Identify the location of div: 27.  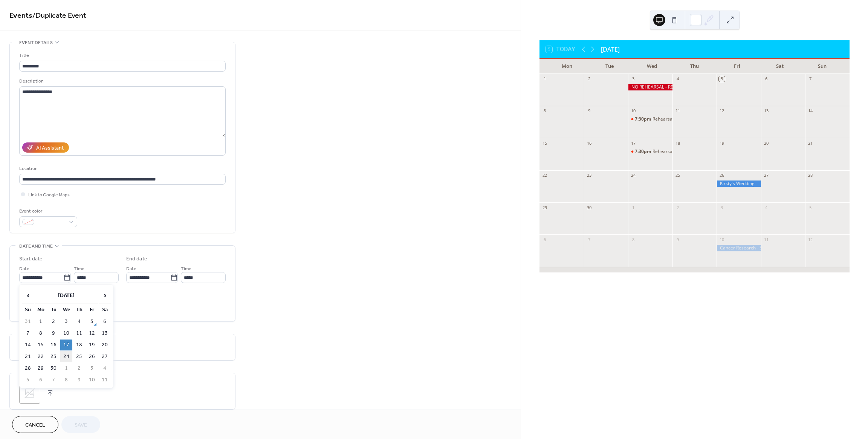
(766, 175).